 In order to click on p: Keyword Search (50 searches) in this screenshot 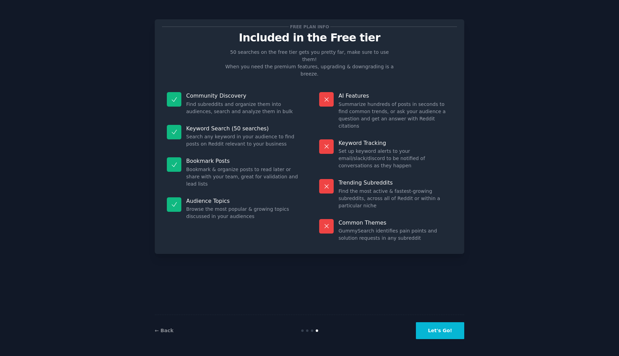, I will do `click(243, 128)`.